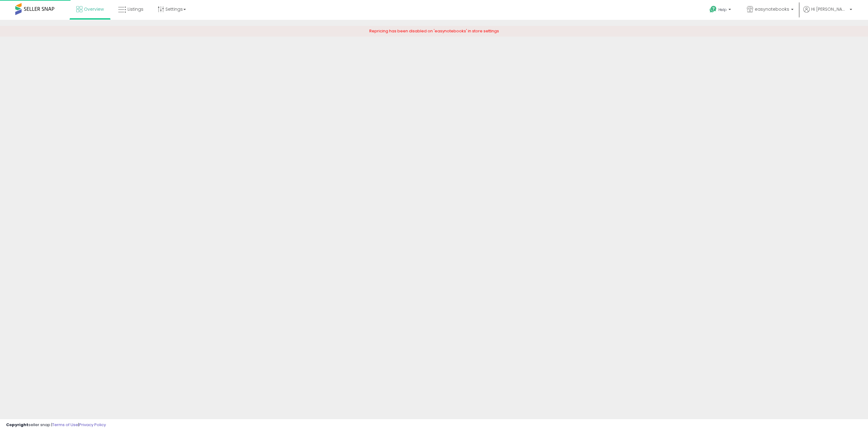 This screenshot has width=868, height=431. Describe the element at coordinates (135, 9) in the screenshot. I see `span: Listings` at that location.